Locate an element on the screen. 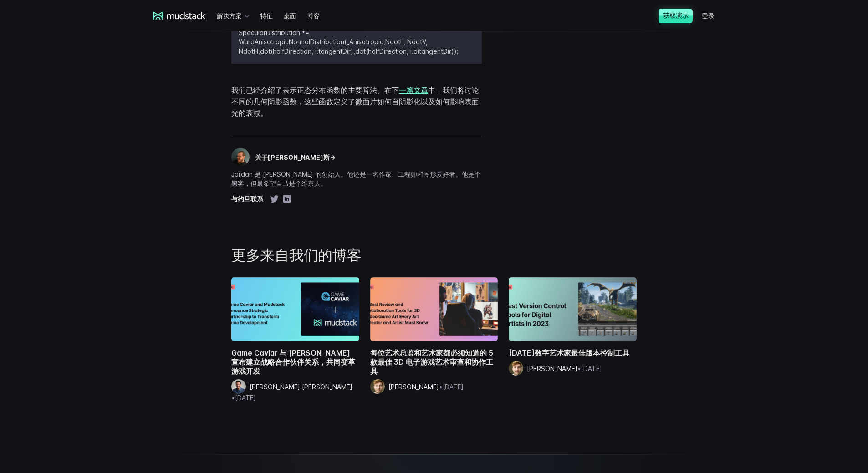  img: Game Caviar 和 Mudstack 宣布建立战略合作伙伴关系，共同变革游戏开发 is located at coordinates (295, 309).